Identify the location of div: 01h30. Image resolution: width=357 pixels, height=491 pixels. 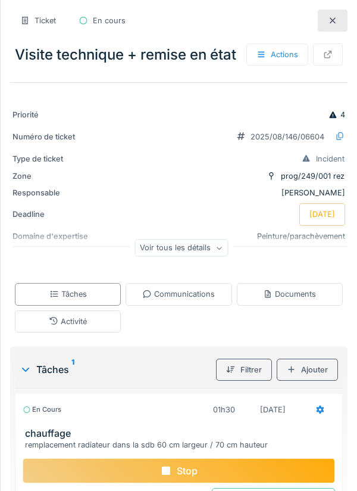
(224, 409).